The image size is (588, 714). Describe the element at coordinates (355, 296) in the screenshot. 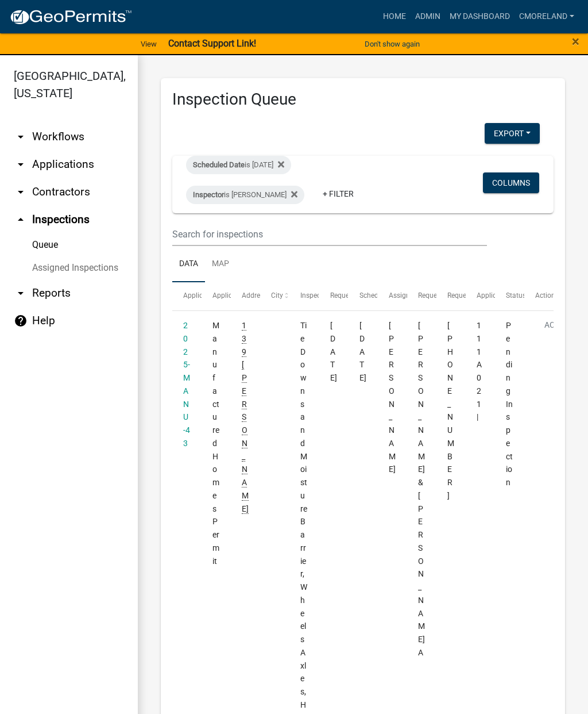

I see `span: Requested Date` at that location.